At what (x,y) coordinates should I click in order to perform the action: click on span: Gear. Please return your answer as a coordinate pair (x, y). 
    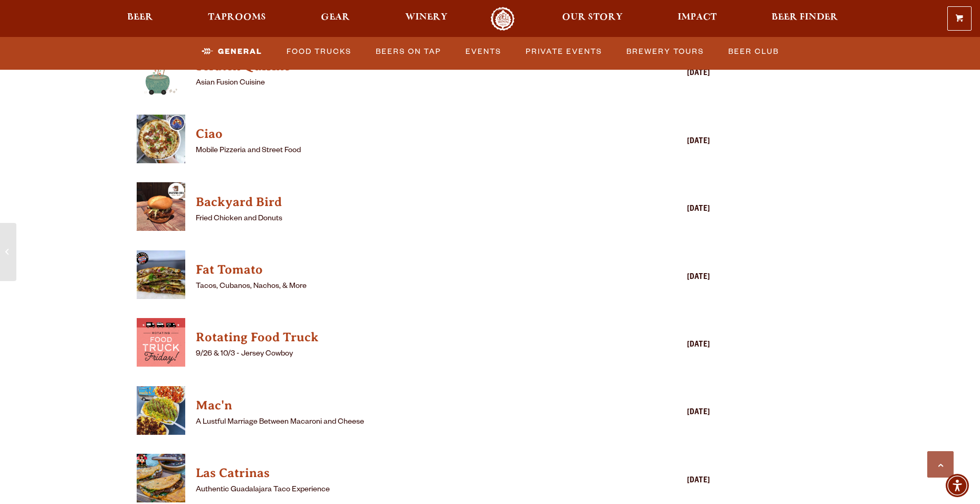
    Looking at the image, I should click on (335, 17).